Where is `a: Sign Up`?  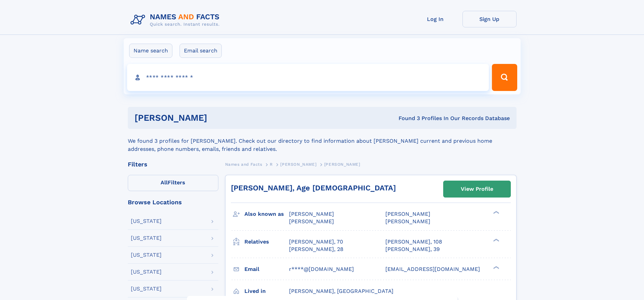
a: Sign Up is located at coordinates (490, 19).